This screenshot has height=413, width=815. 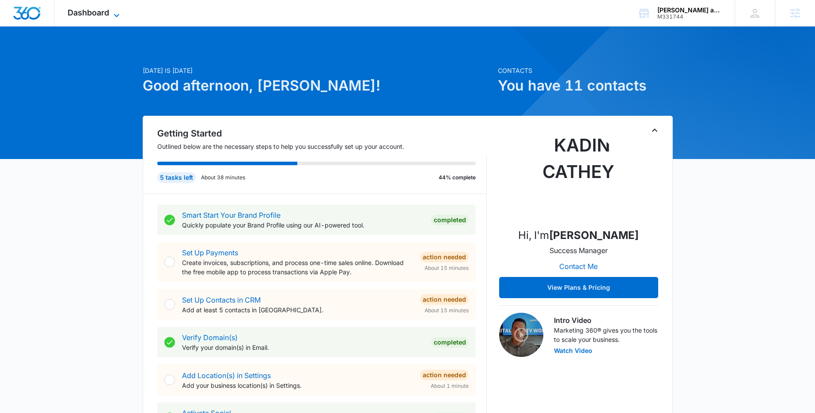 I want to click on button: View Plans & Pricing, so click(x=579, y=288).